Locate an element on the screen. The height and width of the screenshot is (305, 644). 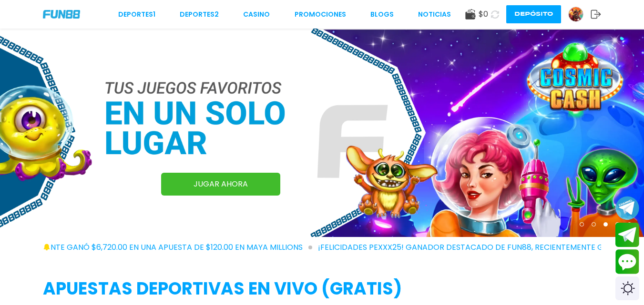
a: CASINO is located at coordinates (256, 14).